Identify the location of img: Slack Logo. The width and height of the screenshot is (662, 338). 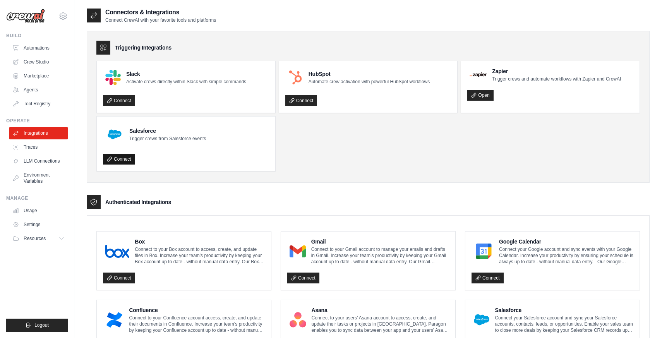
(113, 77).